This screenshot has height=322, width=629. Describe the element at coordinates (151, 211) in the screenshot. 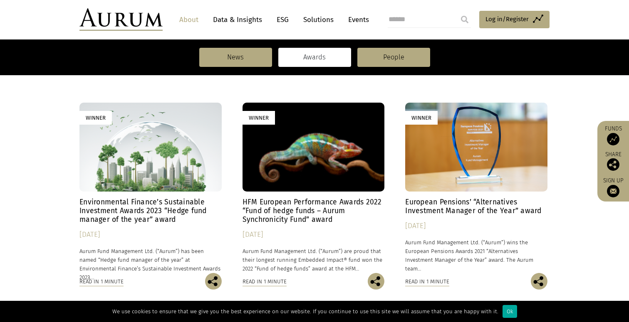

I see `h4: Environmental Finance’s Sustainable Investment Awards 2023 “Hedge fund manager of the year” award` at that location.